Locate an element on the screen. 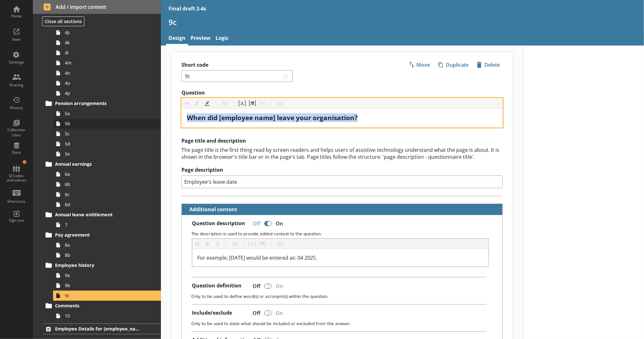 The image size is (644, 339). span: Pension arrangements is located at coordinates (97, 103).